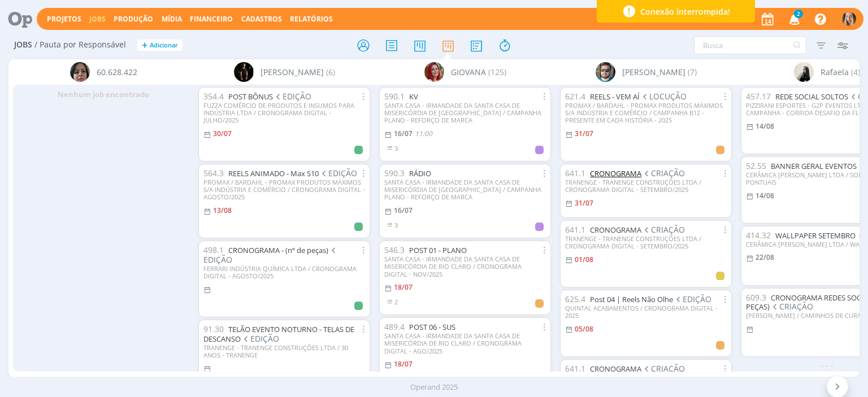 This screenshot has width=868, height=397. I want to click on button: +Adicionar, so click(160, 45).